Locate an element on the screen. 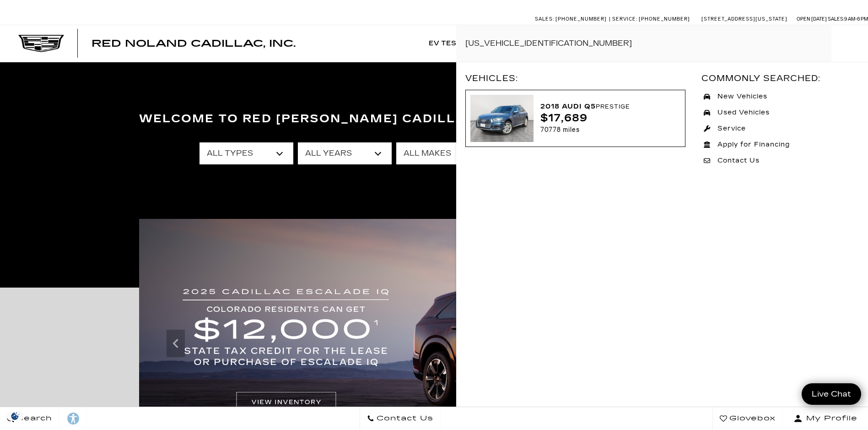 The image size is (868, 430). span: Red Noland Cadillac, Inc. is located at coordinates (194, 43).